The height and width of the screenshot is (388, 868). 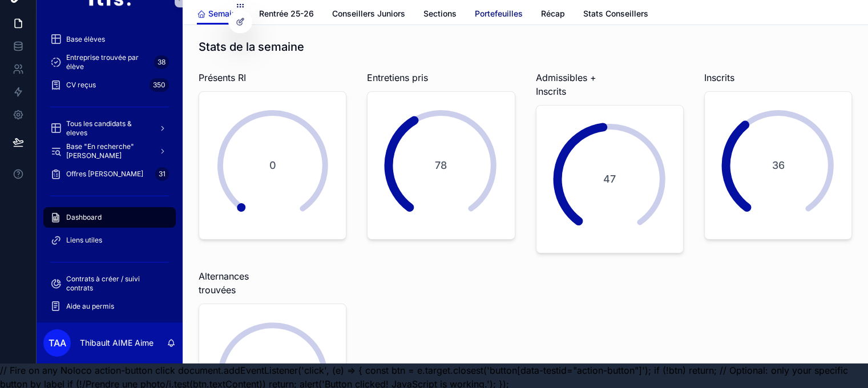 What do you see at coordinates (159, 85) in the screenshot?
I see `div: 350` at bounding box center [159, 85].